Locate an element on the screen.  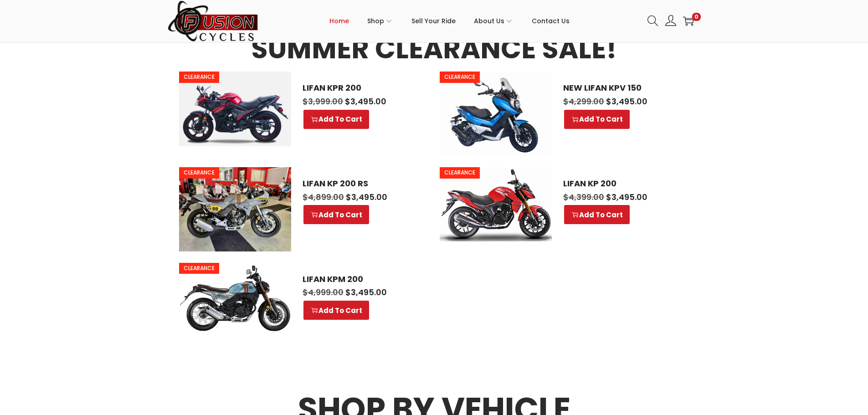
a: Select options for “LIFAN KP 200” is located at coordinates (597, 215).